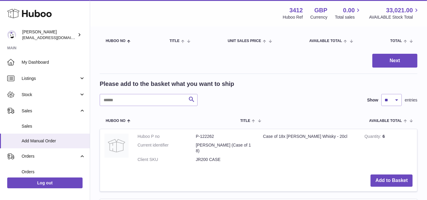 The width and height of the screenshot is (427, 200). What do you see at coordinates (296, 10) in the screenshot?
I see `strong: 3412` at bounding box center [296, 10].